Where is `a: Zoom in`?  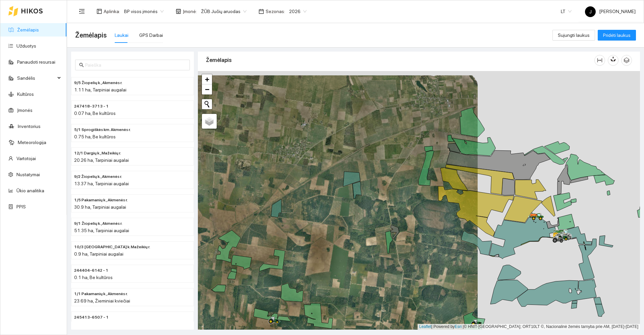 a: Zoom in is located at coordinates (207, 79).